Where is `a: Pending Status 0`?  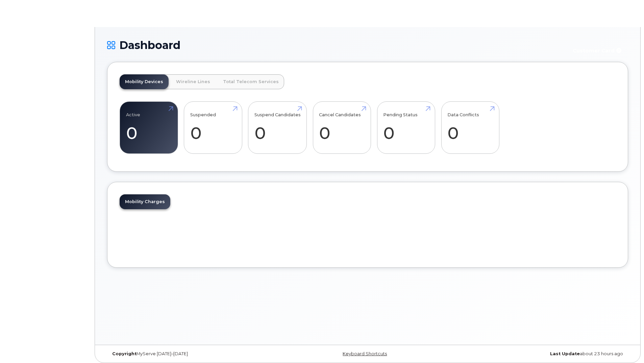 a: Pending Status 0 is located at coordinates (406, 128).